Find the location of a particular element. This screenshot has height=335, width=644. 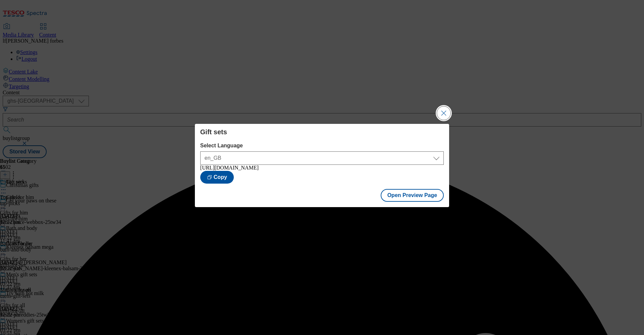

button: Copy is located at coordinates (217, 177).